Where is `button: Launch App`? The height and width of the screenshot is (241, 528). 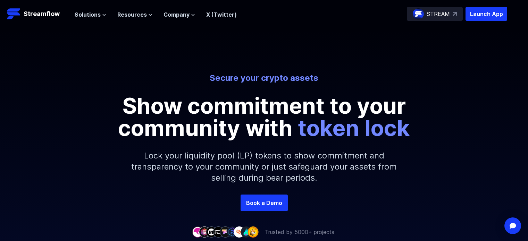
button: Launch App is located at coordinates (487, 14).